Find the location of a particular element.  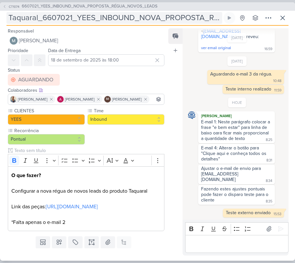

label: Responsável is located at coordinates (21, 31).